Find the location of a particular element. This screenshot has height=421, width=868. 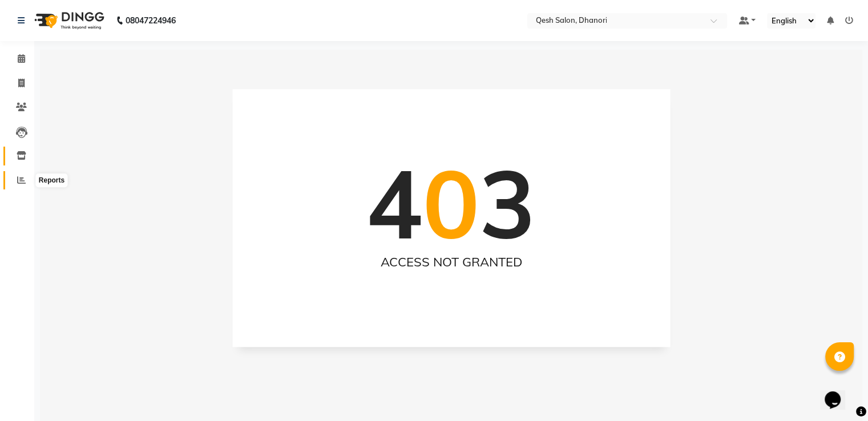

h2: ACCESS NOT GRANTED is located at coordinates (451, 262).